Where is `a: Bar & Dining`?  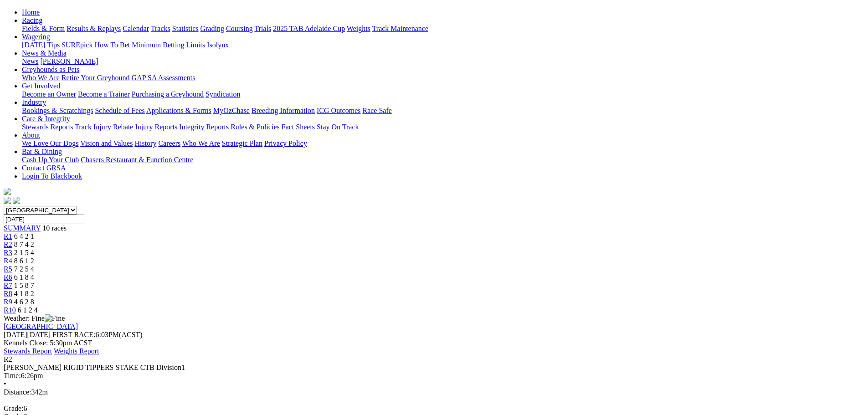
a: Bar & Dining is located at coordinates (42, 151).